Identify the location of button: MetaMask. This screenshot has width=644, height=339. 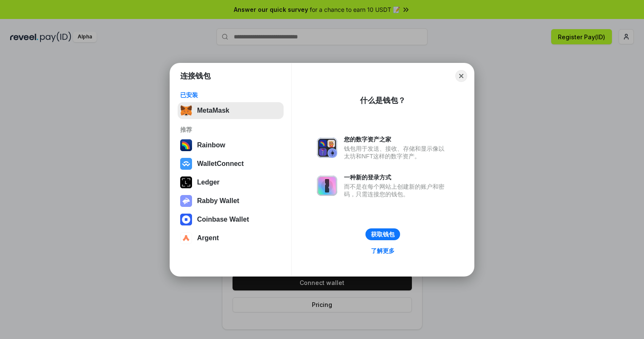
(231, 111).